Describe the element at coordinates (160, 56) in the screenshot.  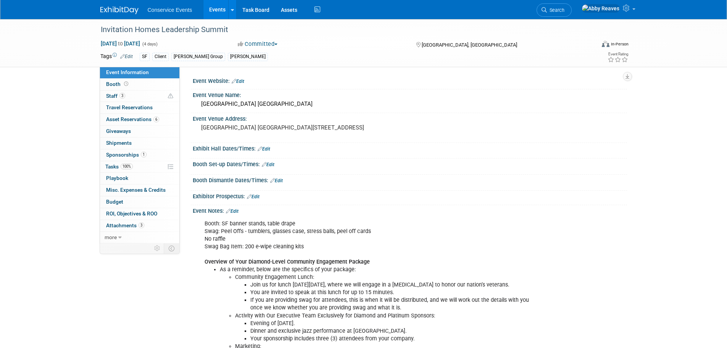
I see `div: Client` at that location.